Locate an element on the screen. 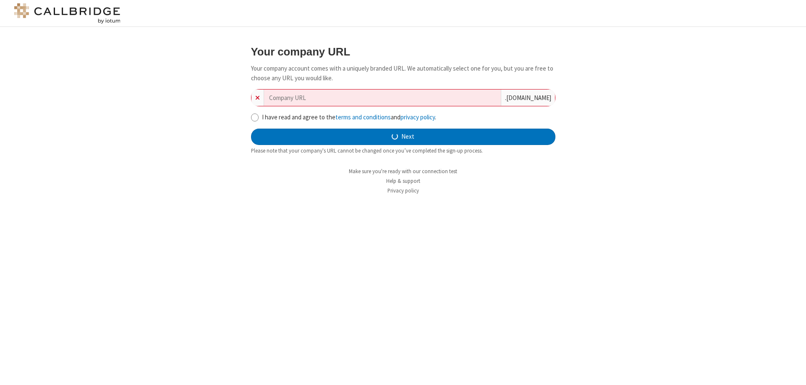 Image resolution: width=806 pixels, height=385 pixels. a: Make sure you're ready with our connection test is located at coordinates (403, 171).